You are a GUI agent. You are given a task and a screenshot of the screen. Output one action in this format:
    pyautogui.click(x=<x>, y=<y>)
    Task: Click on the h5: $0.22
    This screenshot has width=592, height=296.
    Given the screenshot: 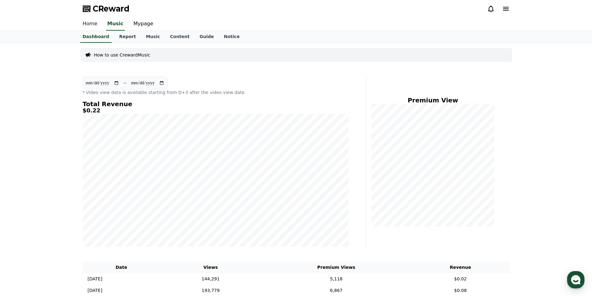 What is the action you would take?
    pyautogui.click(x=216, y=111)
    